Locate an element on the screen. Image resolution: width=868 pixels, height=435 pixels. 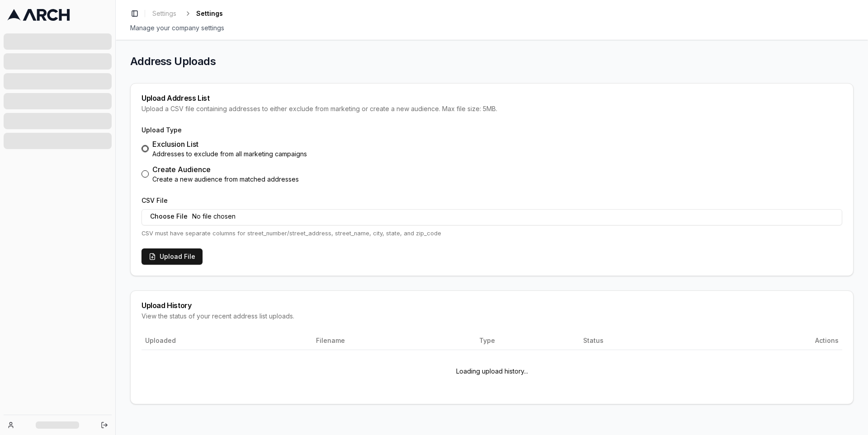
nav: breadcrumb is located at coordinates (186, 14).